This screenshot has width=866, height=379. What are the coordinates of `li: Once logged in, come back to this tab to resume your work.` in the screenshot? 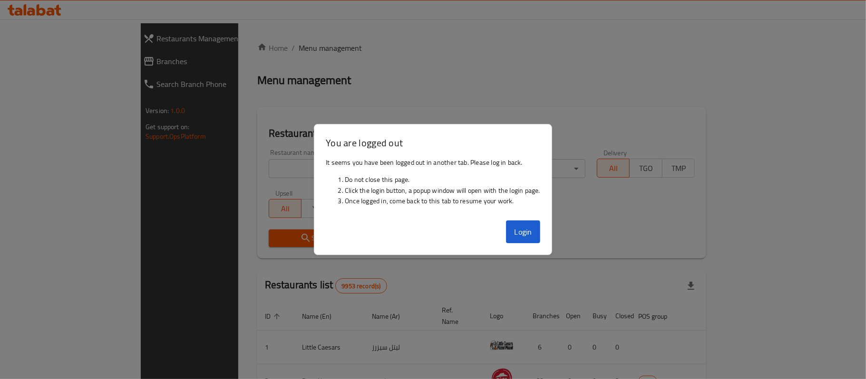 It's located at (442, 201).